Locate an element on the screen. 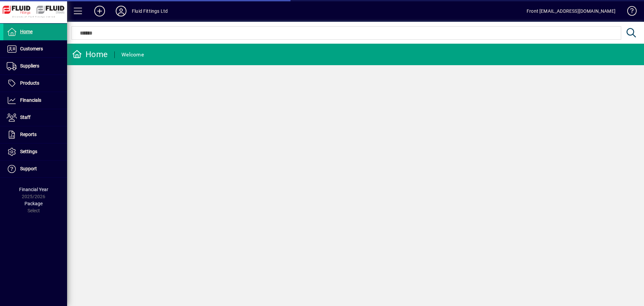 The width and height of the screenshot is (644, 306). span: Financial Year is located at coordinates (34, 189).